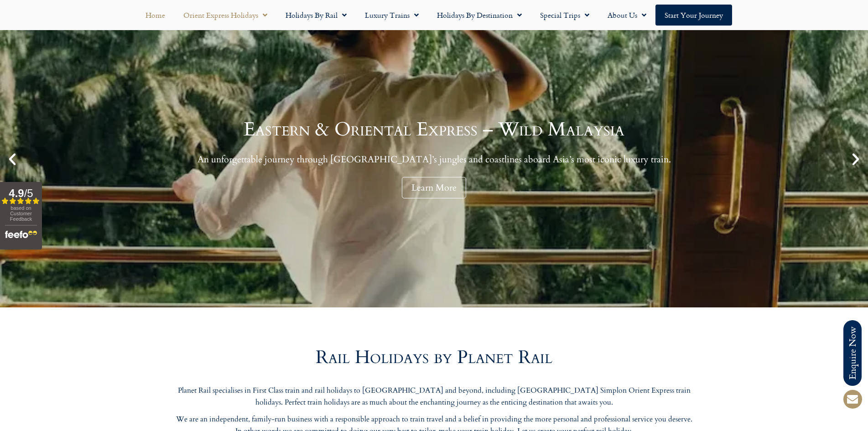  What do you see at coordinates (434, 130) in the screenshot?
I see `h1: Eastern & Oriental Express – Wild Malaysia` at bounding box center [434, 130].